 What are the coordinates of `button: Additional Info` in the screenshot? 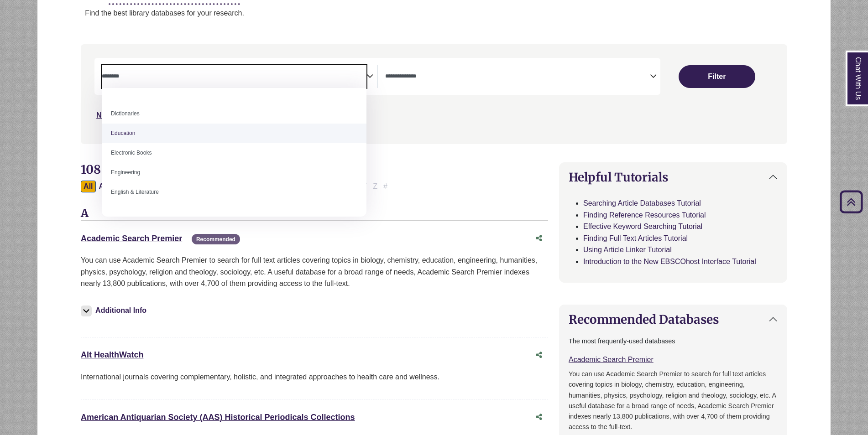 It's located at (115, 310).